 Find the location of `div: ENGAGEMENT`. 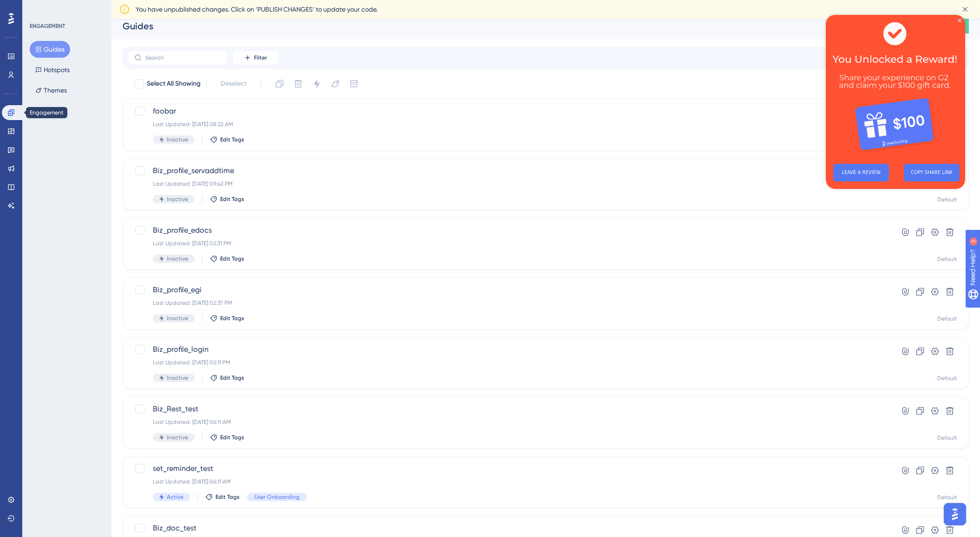

div: ENGAGEMENT is located at coordinates (47, 26).